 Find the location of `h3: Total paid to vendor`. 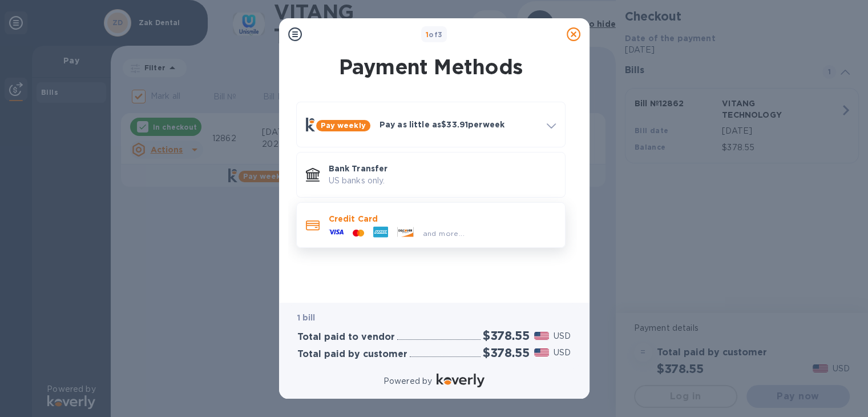

h3: Total paid to vendor is located at coordinates (346, 337).